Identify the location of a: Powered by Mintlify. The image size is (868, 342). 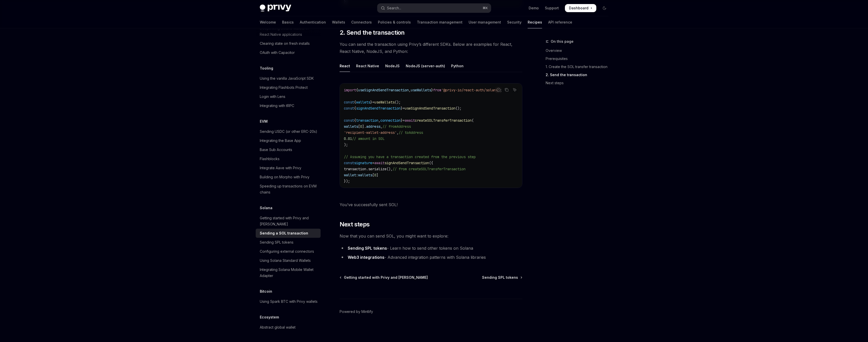
(356, 312).